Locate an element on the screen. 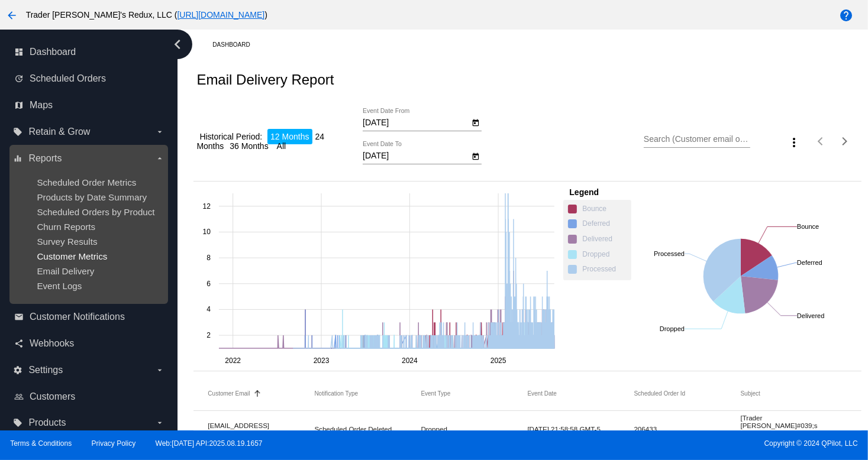  a: Customer Metrics is located at coordinates (72, 256).